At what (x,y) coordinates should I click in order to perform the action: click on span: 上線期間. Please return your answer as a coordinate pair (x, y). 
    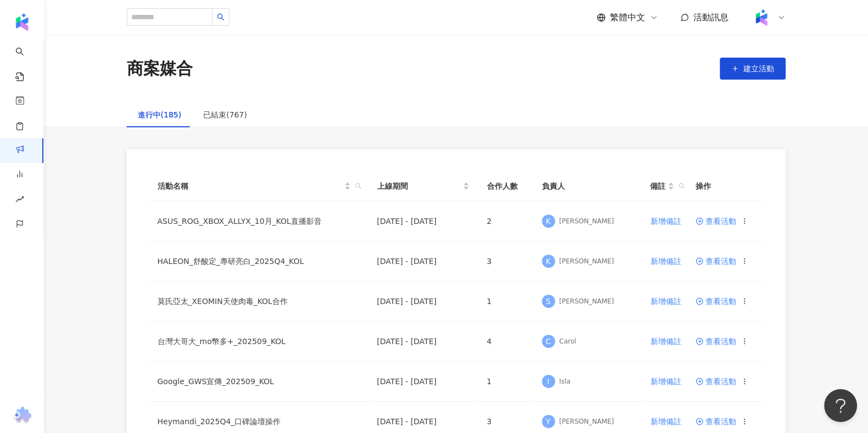
    Looking at the image, I should click on (419, 186).